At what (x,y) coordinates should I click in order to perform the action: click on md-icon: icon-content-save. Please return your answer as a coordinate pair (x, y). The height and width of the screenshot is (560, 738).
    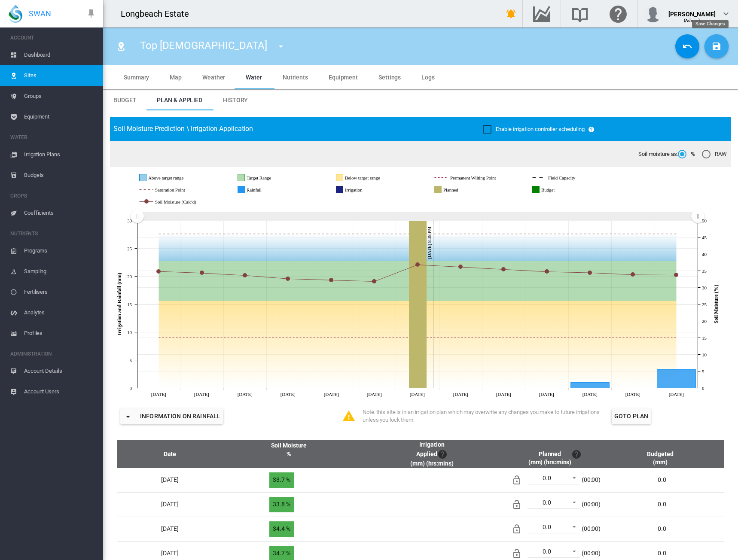
    Looking at the image, I should click on (716, 46).